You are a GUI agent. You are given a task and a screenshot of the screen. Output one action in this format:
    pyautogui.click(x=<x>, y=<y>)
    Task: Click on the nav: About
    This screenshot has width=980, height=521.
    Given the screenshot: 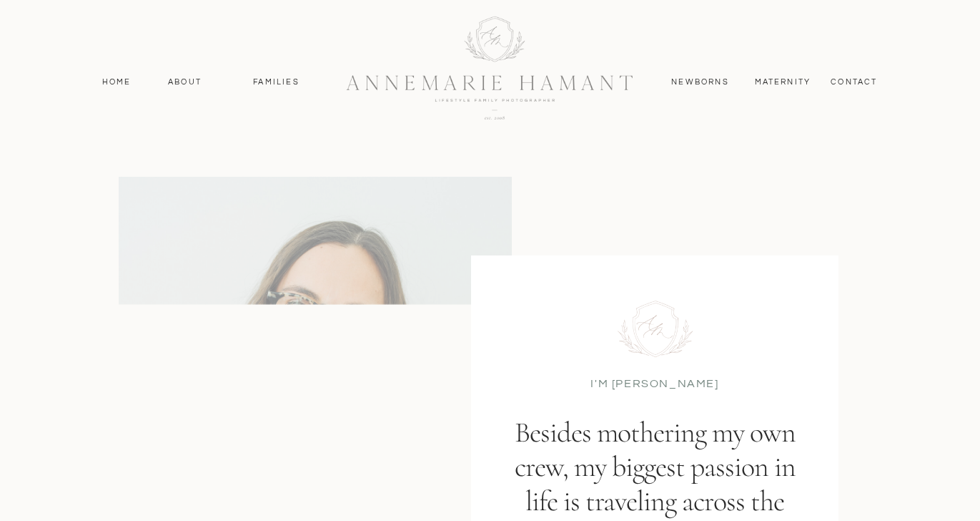 What is the action you would take?
    pyautogui.click(x=186, y=82)
    